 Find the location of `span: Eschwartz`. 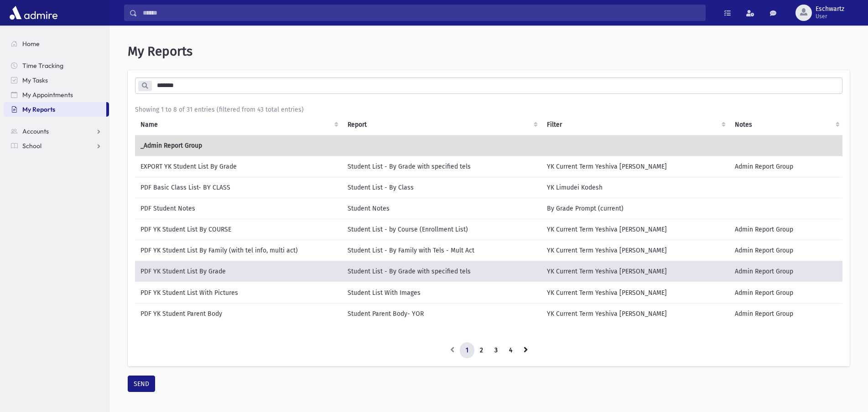

span: Eschwartz is located at coordinates (830, 9).